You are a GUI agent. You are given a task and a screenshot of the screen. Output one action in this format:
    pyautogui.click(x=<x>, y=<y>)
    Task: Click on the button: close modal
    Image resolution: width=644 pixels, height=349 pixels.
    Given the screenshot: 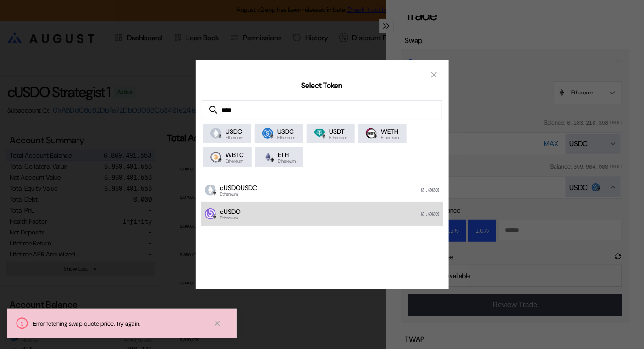 What is the action you would take?
    pyautogui.click(x=434, y=75)
    